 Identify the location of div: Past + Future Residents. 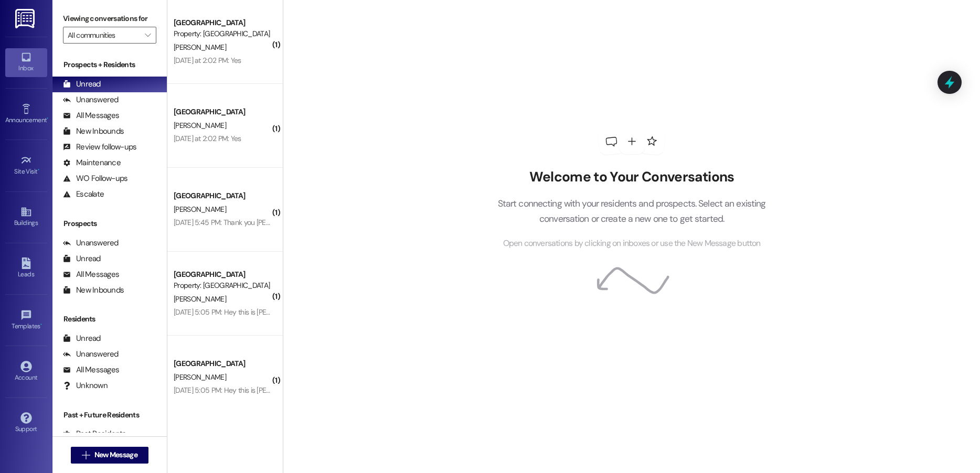
(110, 415).